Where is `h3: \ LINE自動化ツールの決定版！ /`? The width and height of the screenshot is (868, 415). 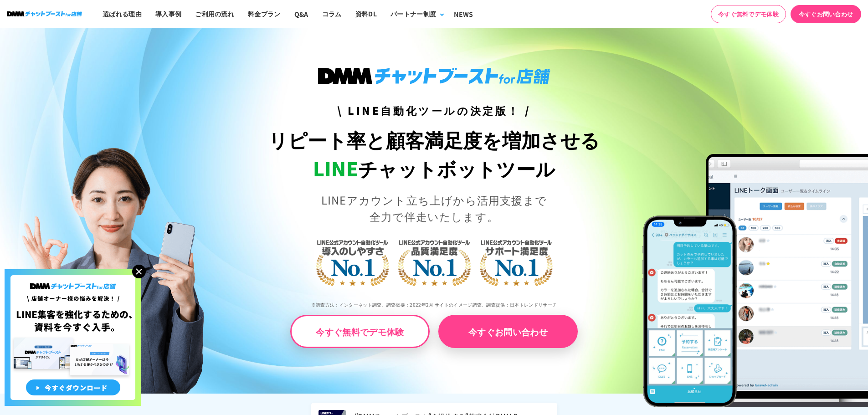
h3: \ LINE自動化ツールの決定版！ / is located at coordinates (434, 111).